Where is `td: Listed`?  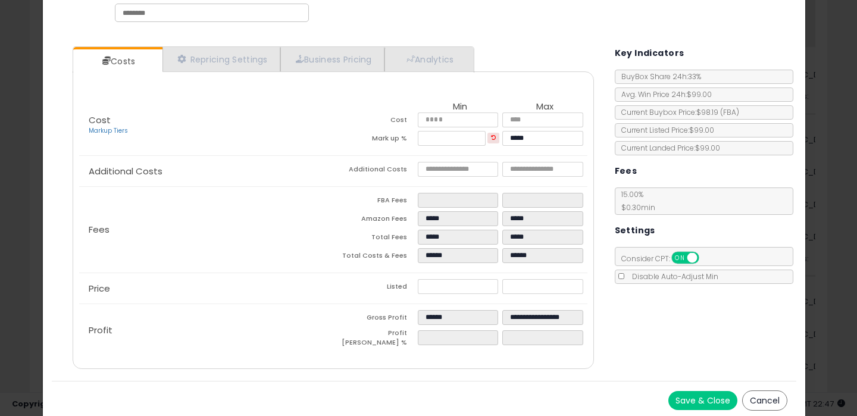
td: Listed is located at coordinates (375, 288).